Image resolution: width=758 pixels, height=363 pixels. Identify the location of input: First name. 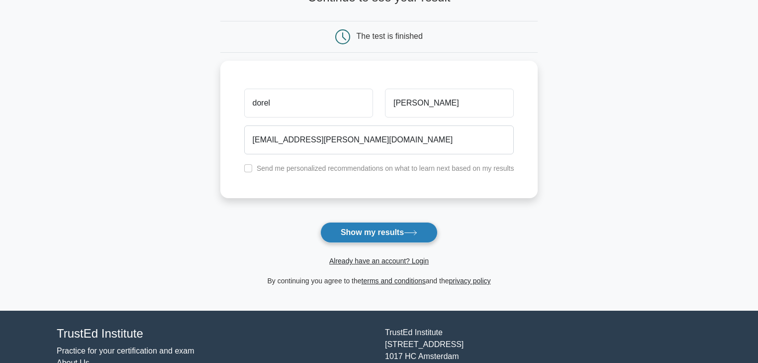
(308, 103).